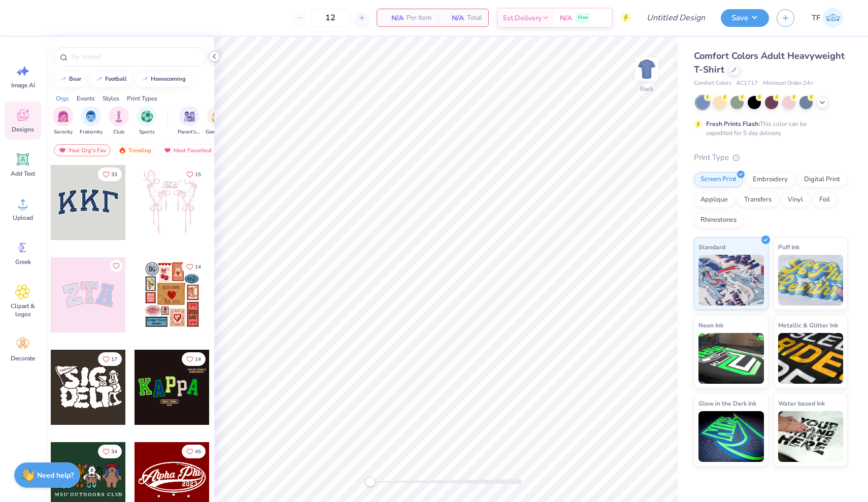 The image size is (868, 502). I want to click on a: TF, so click(827, 18).